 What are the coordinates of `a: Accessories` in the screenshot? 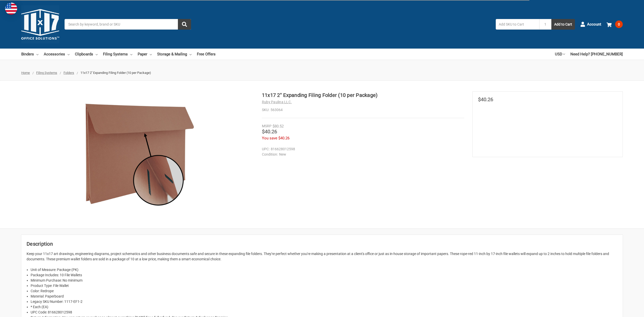 It's located at (57, 54).